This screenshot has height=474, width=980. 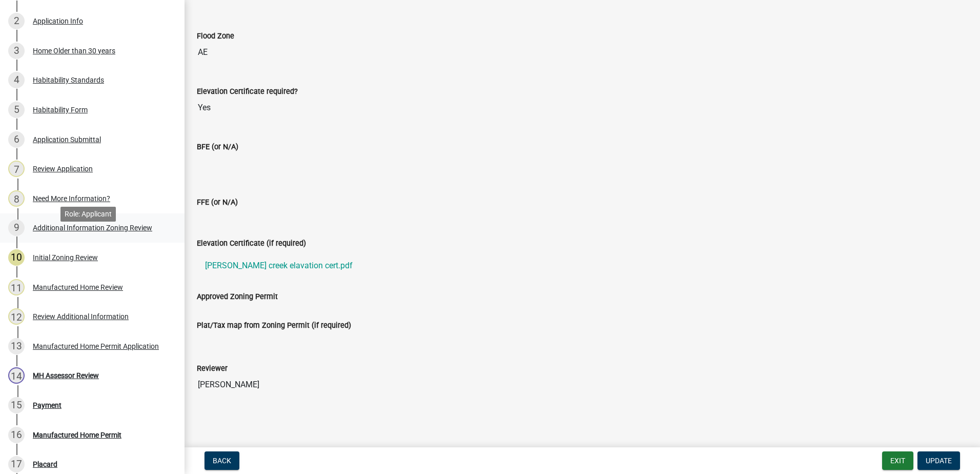 I want to click on div: Additional Information Zoning Review, so click(x=92, y=227).